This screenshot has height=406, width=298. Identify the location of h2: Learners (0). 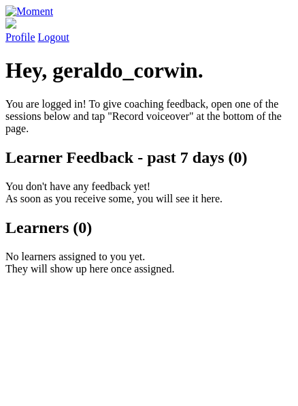
(149, 227).